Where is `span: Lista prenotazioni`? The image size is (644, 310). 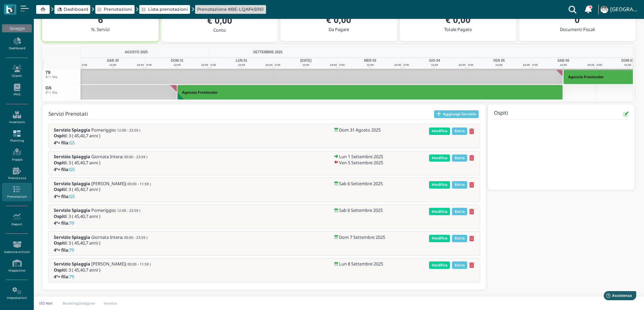
span: Lista prenotazioni is located at coordinates (168, 9).